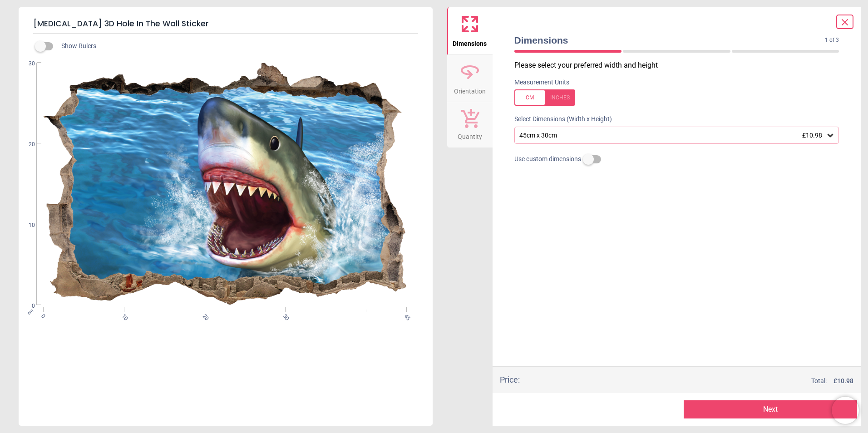  I want to click on span: 1 of 3, so click(832, 40).